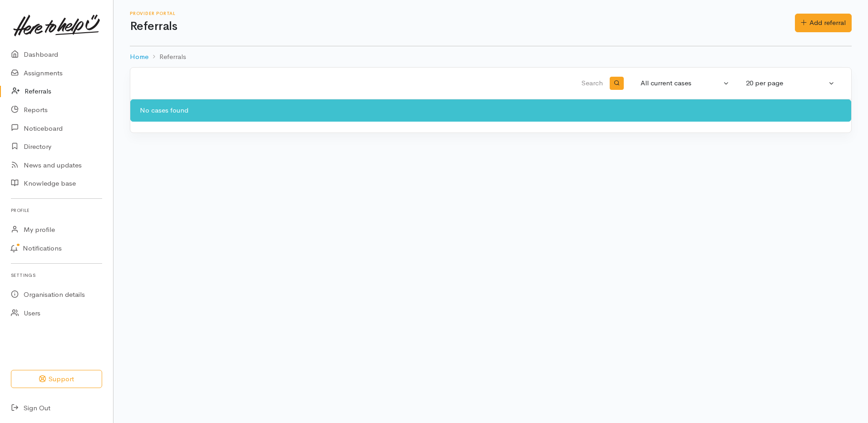 The width and height of the screenshot is (868, 423). What do you see at coordinates (373, 84) in the screenshot?
I see `input: Search` at bounding box center [373, 84].